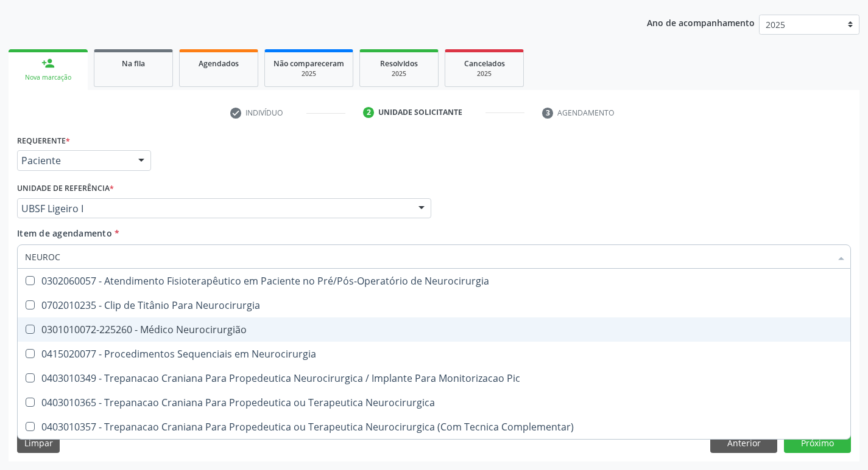 This screenshot has width=868, height=470. What do you see at coordinates (368, 112) in the screenshot?
I see `div: 2` at bounding box center [368, 112].